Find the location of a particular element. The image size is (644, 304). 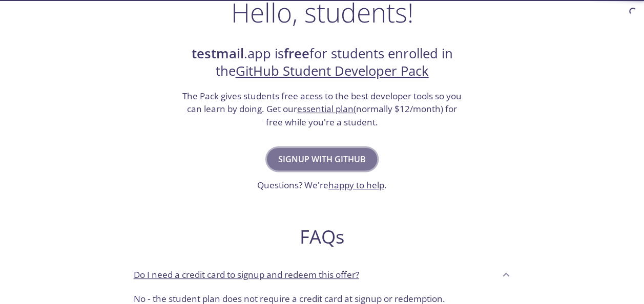

div: Do I need a credit card to signup and redeem this offer? is located at coordinates (323, 274).